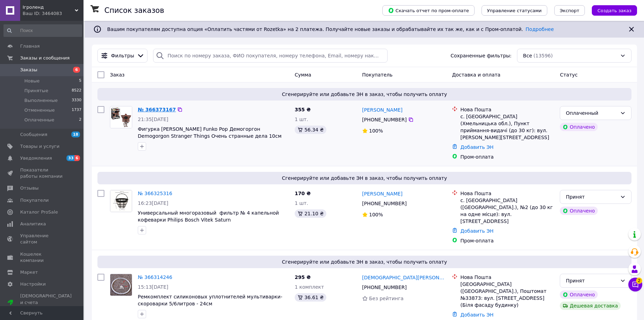 Image resolution: width=644 pixels, height=320 pixels. I want to click on button: Чат с покупателем2, so click(635, 284).